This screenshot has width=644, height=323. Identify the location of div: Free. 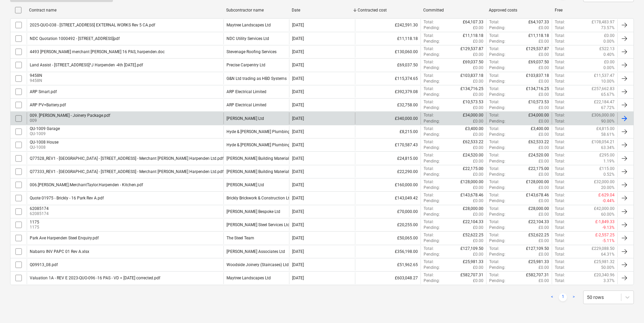
(584, 10).